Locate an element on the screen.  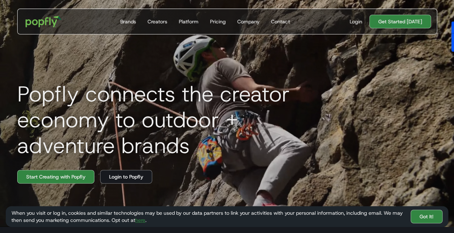
a: here is located at coordinates (140, 220).